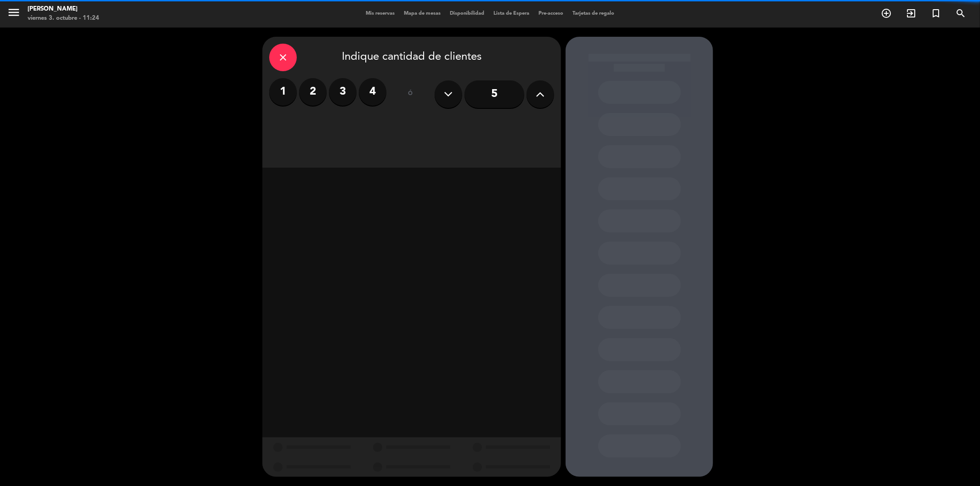 This screenshot has width=980, height=486. I want to click on span: Mapa de mesas, so click(423, 13).